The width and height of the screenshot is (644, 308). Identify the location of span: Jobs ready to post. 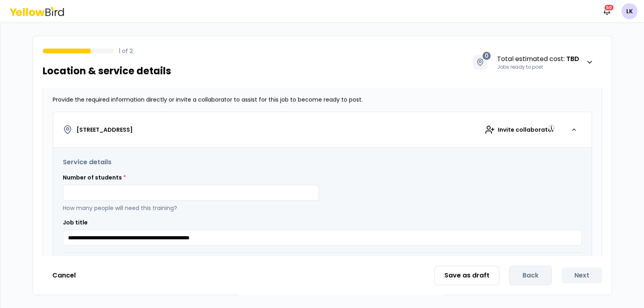
(520, 67).